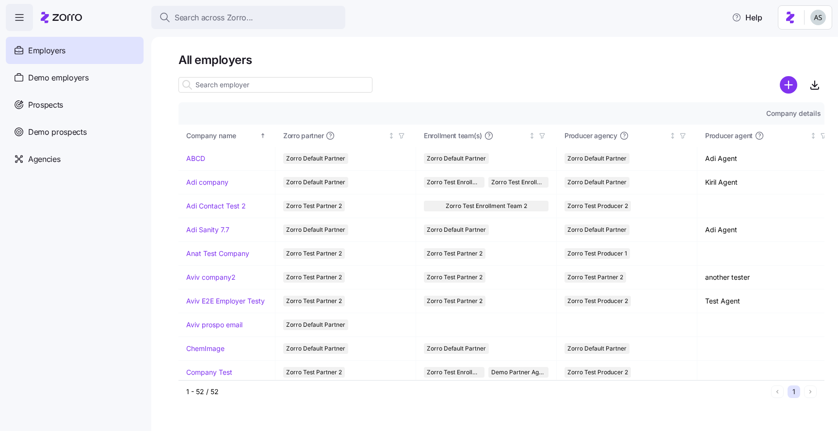 The width and height of the screenshot is (838, 431). Describe the element at coordinates (767, 136) in the screenshot. I see `th: Producer agentNot sorted` at that location.